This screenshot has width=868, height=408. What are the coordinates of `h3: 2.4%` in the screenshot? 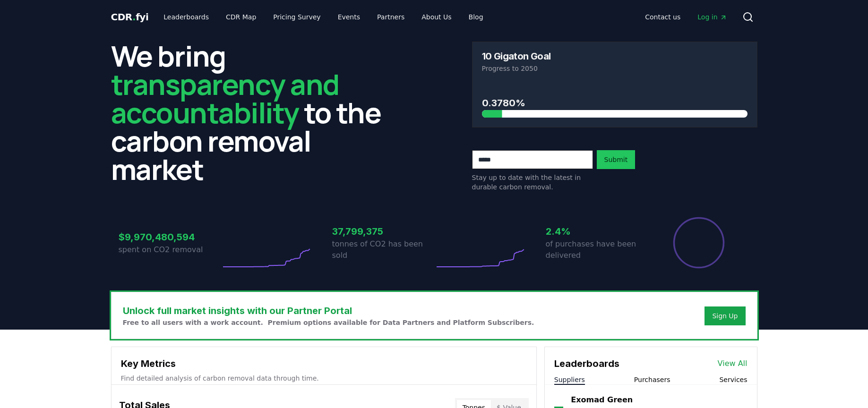 It's located at (597, 232).